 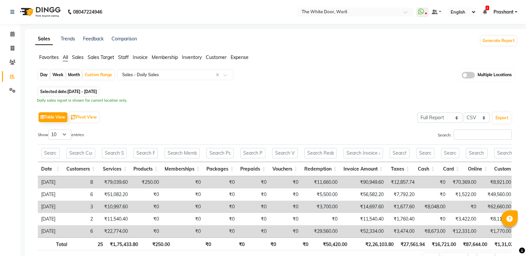 What do you see at coordinates (321, 182) in the screenshot?
I see `td: ₹11,660.00` at bounding box center [321, 182].